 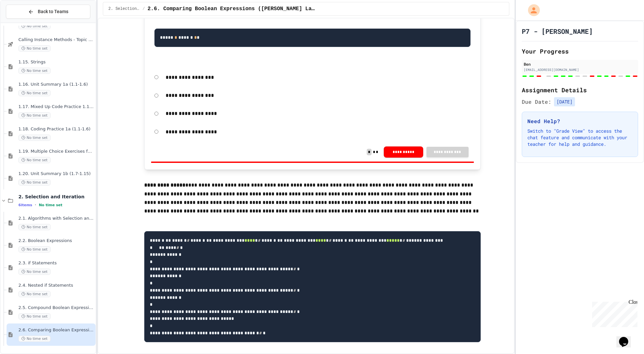 What do you see at coordinates (56, 174) in the screenshot?
I see `span: 1.20. Unit Summary 1b (1.7-1.15)` at bounding box center [56, 174].